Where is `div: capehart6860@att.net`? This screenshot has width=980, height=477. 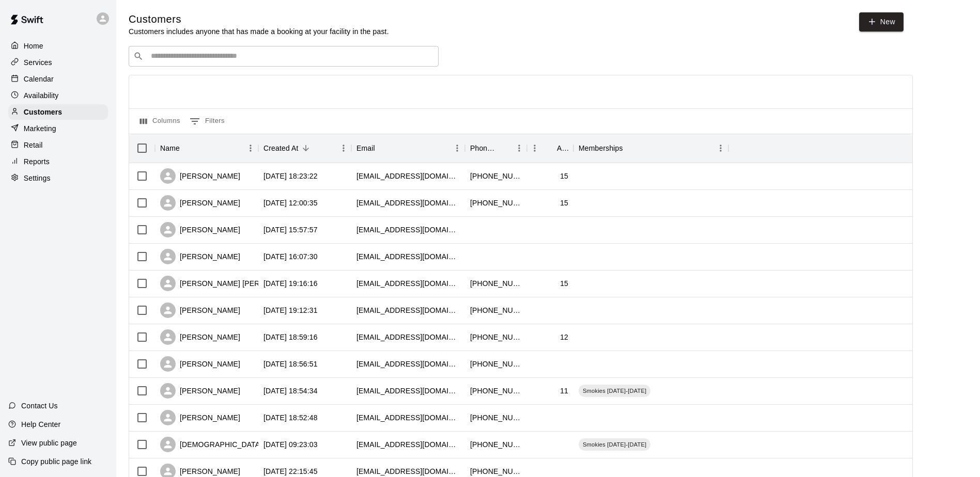
div: capehart6860@att.net is located at coordinates (408, 337).